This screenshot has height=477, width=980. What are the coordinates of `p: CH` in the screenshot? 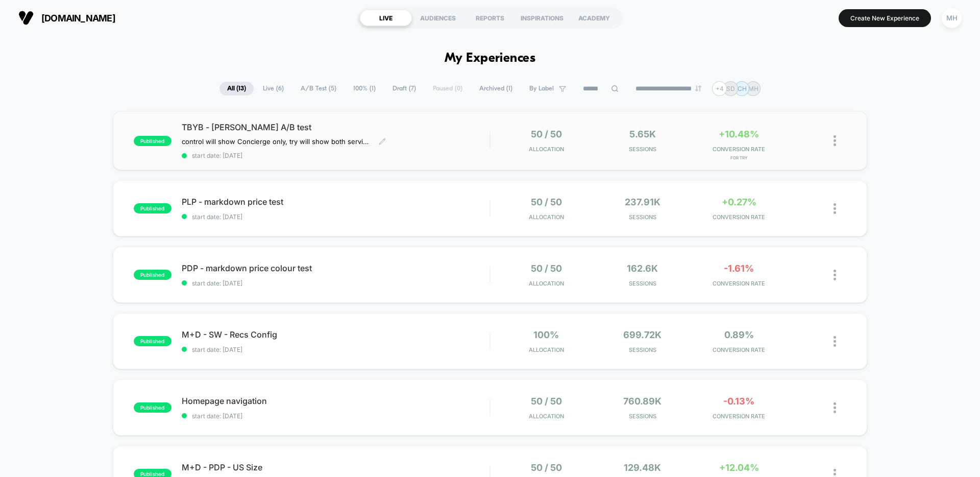 It's located at (742, 88).